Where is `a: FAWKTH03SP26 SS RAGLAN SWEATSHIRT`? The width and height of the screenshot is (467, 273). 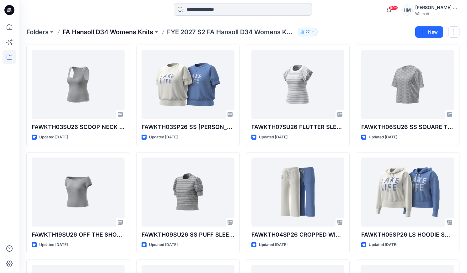 a: FAWKTH03SP26 SS RAGLAN SWEATSHIRT is located at coordinates (188, 84).